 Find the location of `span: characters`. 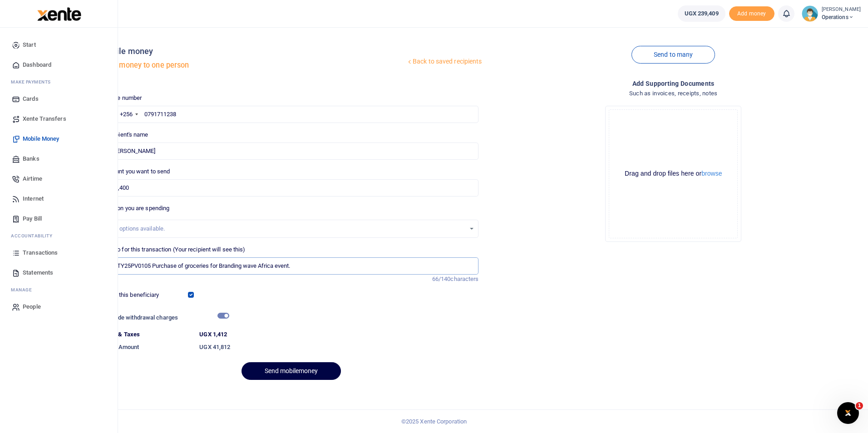

span: characters is located at coordinates (465, 278).